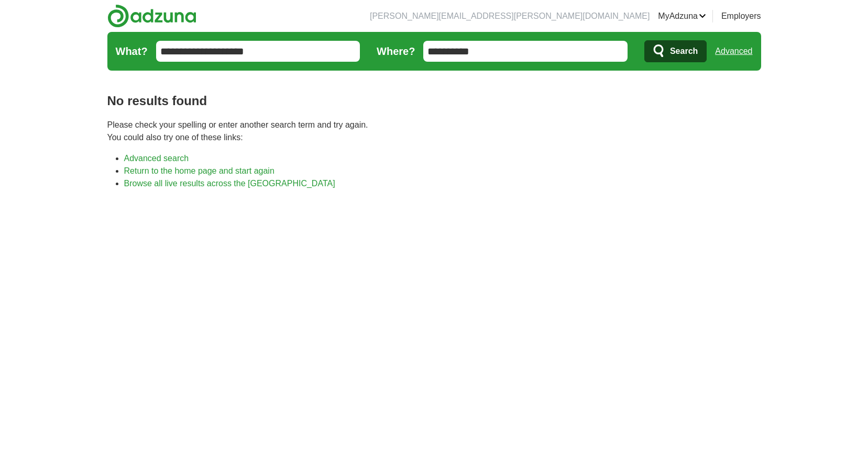  What do you see at coordinates (199, 171) in the screenshot?
I see `a: Return to the home page and start again` at bounding box center [199, 171].